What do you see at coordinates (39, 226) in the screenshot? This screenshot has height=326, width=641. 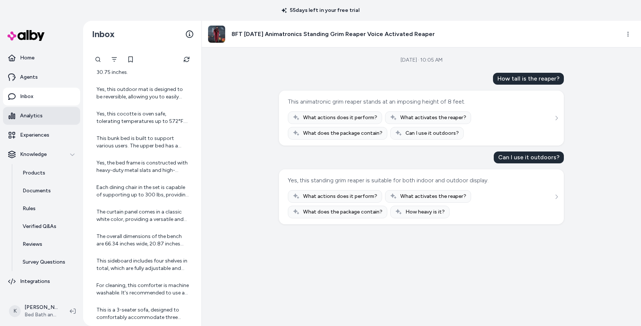 I see `p: Verified Q&As` at bounding box center [39, 226].